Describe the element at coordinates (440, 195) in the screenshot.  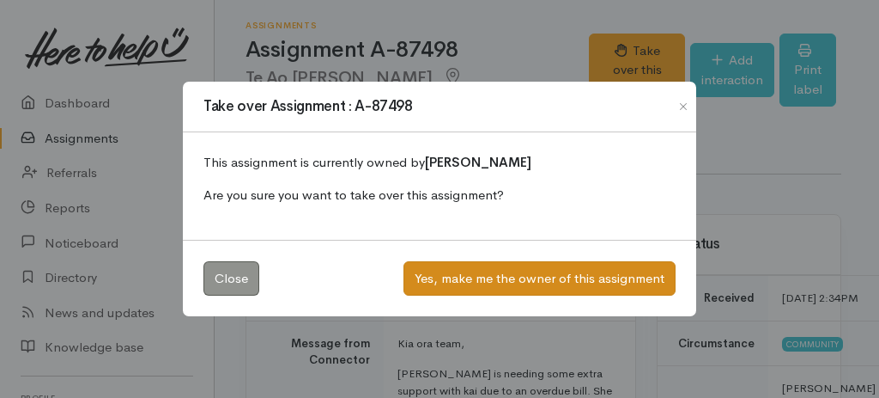
I see `p: Are you sure you want to take over this assignment?` at that location.